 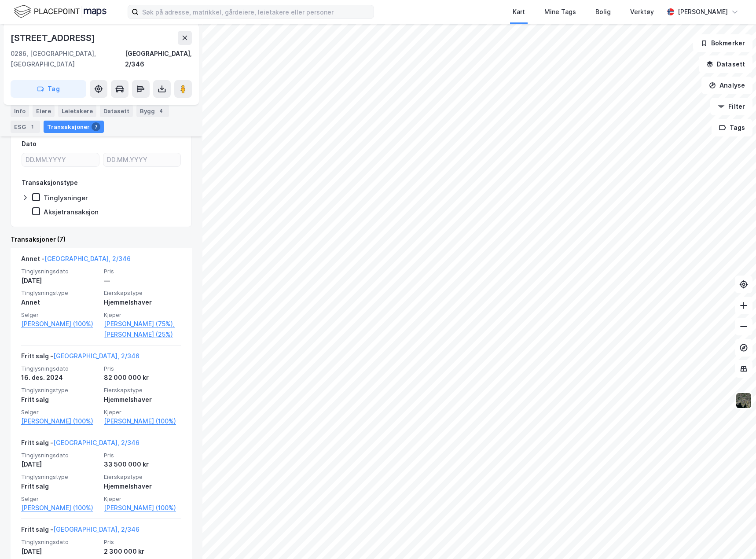 What do you see at coordinates (20, 110) in the screenshot?
I see `div: Info` at bounding box center [20, 110].